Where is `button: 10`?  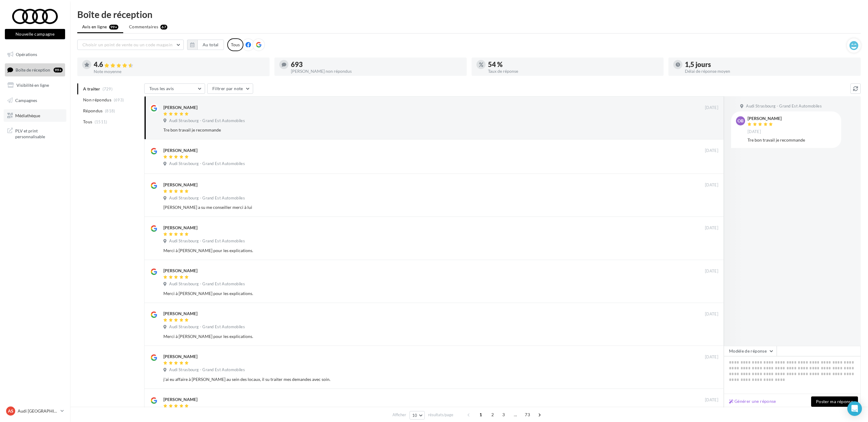 button: 10 is located at coordinates (417, 416).